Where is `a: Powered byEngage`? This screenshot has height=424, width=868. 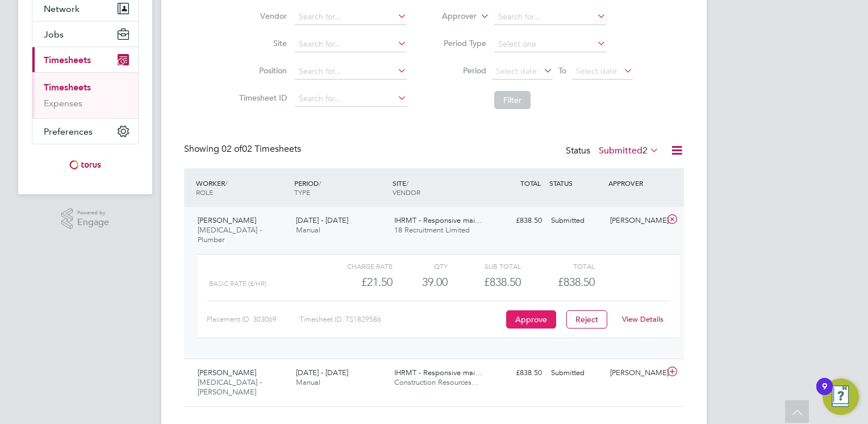 a: Powered byEngage is located at coordinates (85, 219).